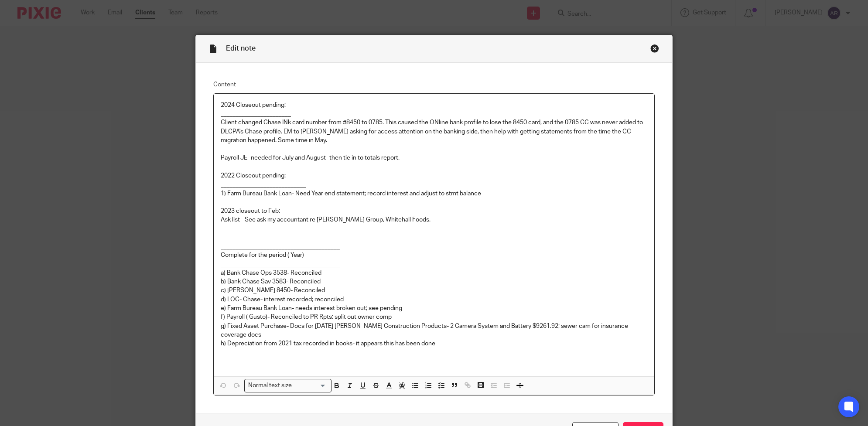  I want to click on p: Payroll JE- needed for July and August- then tie in to totals report., so click(434, 158).